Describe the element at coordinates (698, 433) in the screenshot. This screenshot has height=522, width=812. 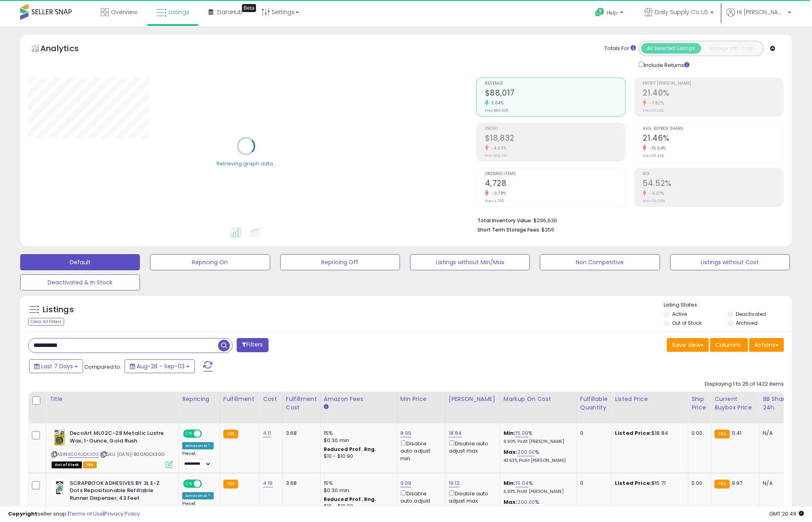
I see `div: 0.00` at that location.